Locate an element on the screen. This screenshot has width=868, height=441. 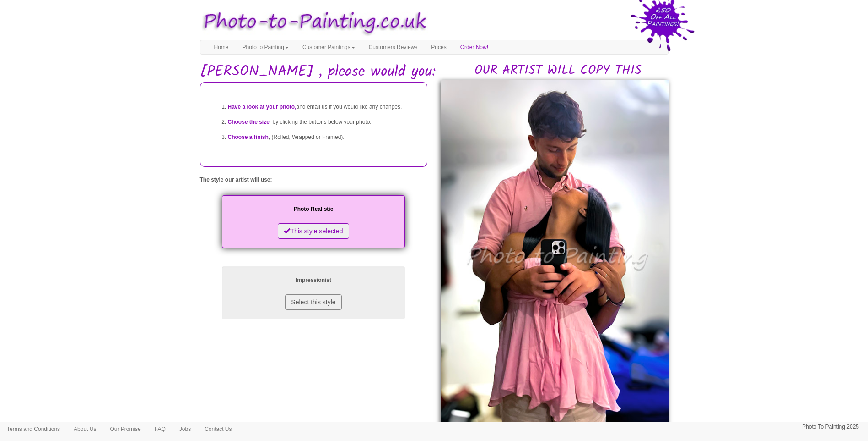
a: FAQ is located at coordinates (160, 429).